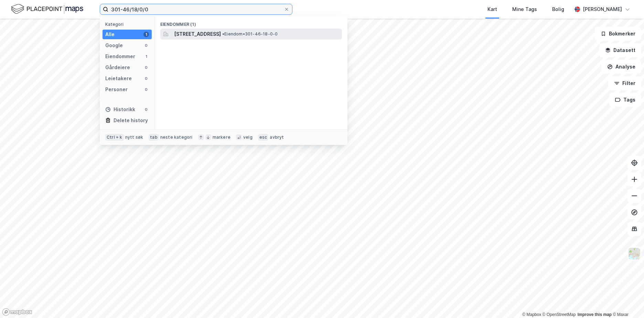  I want to click on div: tab, so click(154, 137).